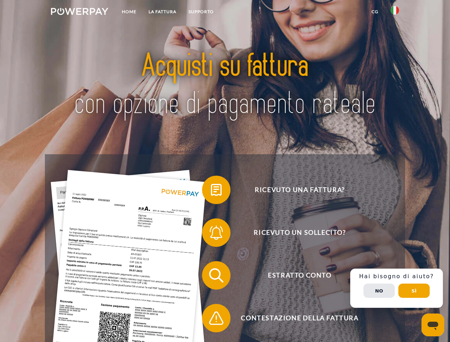 The height and width of the screenshot is (342, 450). What do you see at coordinates (379, 291) in the screenshot?
I see `button: No` at bounding box center [379, 291].